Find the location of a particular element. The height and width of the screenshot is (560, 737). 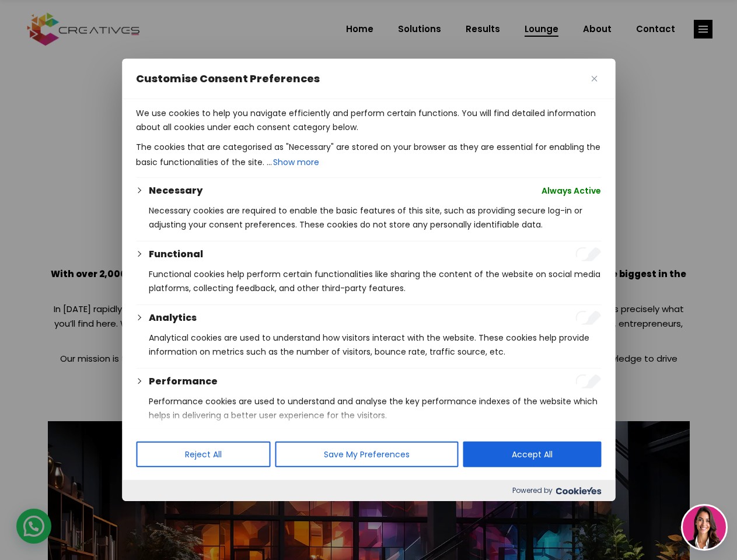

p: We use cookies to help you navigate efficiently and perform certain functions. You will find deta... is located at coordinates (368, 120).